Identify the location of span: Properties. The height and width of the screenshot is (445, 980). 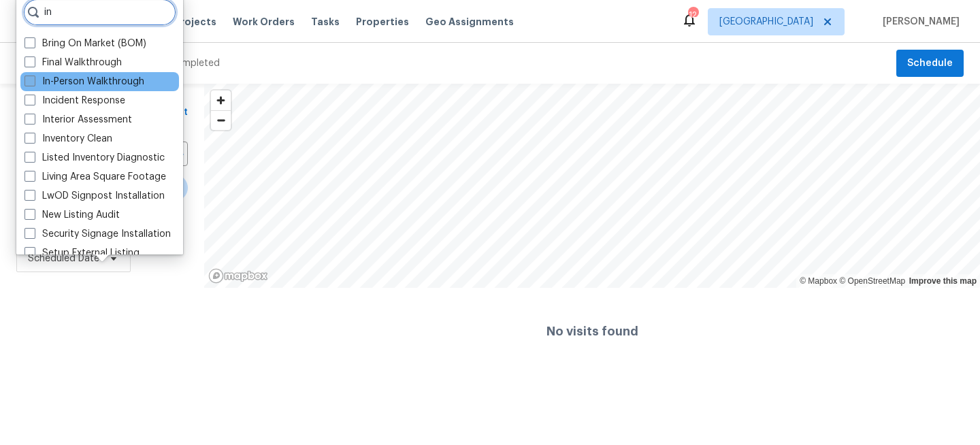
(383, 22).